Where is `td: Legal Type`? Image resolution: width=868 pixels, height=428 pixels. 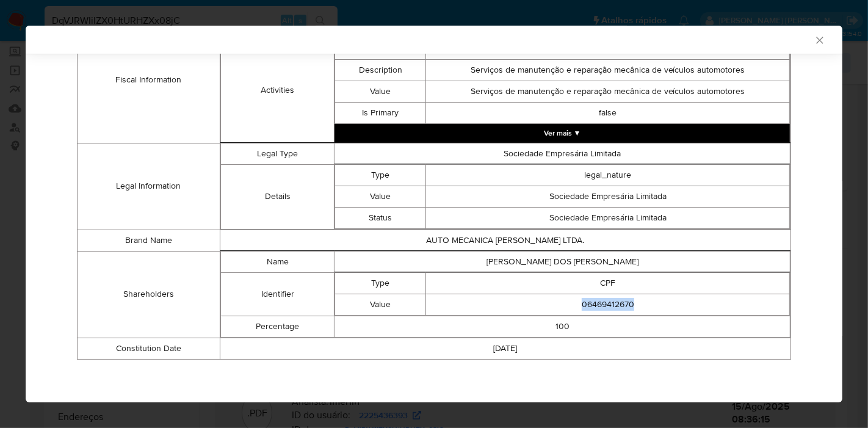
td: Legal Type is located at coordinates (277, 153).